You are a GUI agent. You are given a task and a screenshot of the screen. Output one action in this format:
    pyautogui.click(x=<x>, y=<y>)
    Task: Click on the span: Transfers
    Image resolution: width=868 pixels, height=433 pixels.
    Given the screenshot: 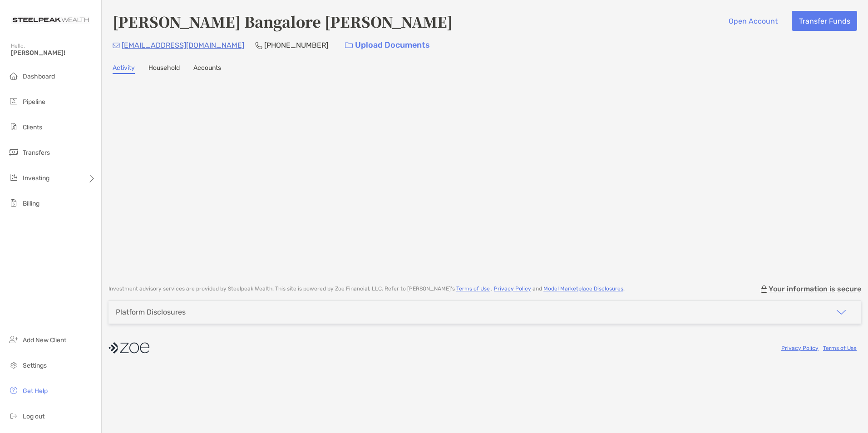 What is the action you would take?
    pyautogui.click(x=37, y=152)
    